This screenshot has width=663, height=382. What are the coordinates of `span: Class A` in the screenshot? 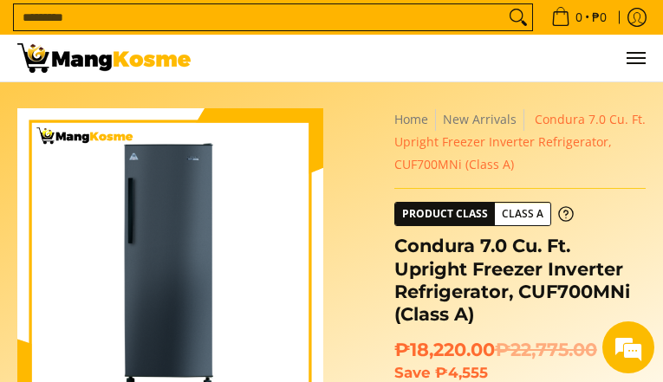 It's located at (523, 214).